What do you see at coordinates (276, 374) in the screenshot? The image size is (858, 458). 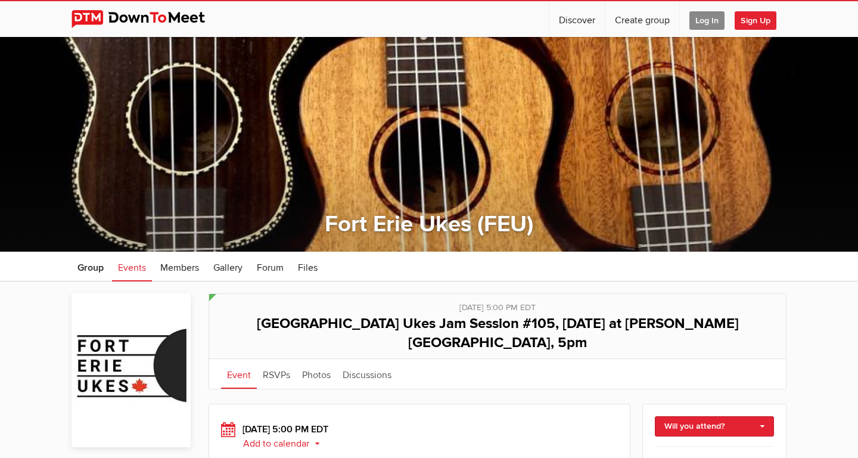 I see `a: RSVPs` at bounding box center [276, 374].